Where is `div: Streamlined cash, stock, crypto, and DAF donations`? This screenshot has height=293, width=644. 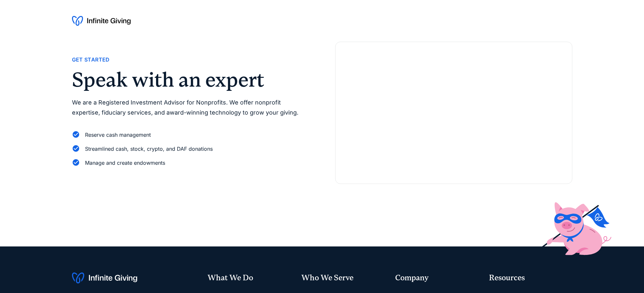
div: Streamlined cash, stock, crypto, and DAF donations is located at coordinates (148, 149).